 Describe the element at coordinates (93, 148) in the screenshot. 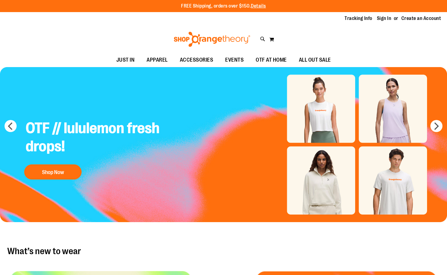

I see `a: OTF // lululemon fresh drops! Shop Now` at that location.